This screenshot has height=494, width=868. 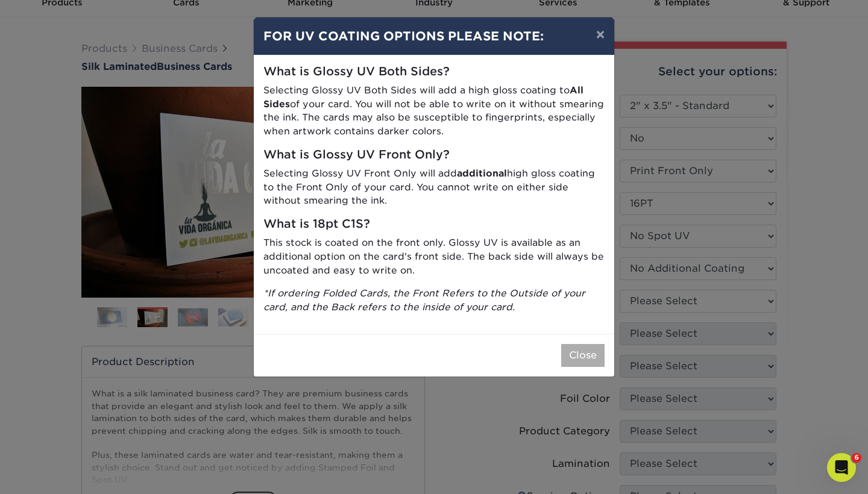 What do you see at coordinates (434, 187) in the screenshot?
I see `p: Selecting Glossy UV Front Only will add high gloss coating to the Front Only of your card. You ca...` at bounding box center [434, 187].